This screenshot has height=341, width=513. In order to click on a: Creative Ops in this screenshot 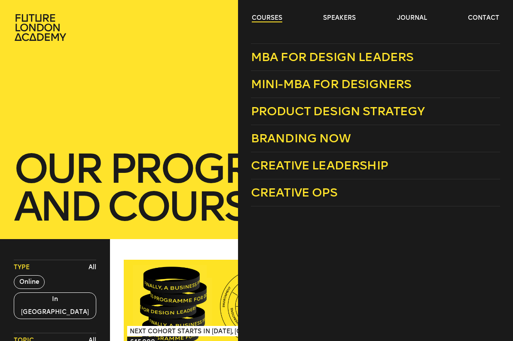, I will do `click(375, 192)`.